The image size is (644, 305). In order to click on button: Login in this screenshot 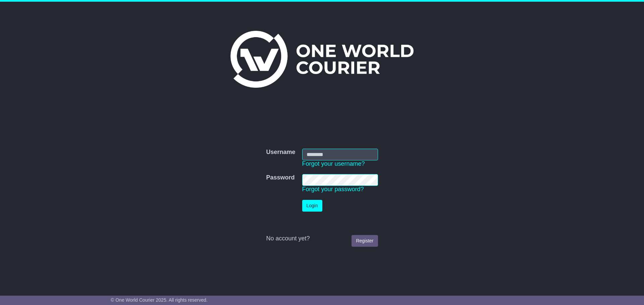, I will do `click(312, 205)`.